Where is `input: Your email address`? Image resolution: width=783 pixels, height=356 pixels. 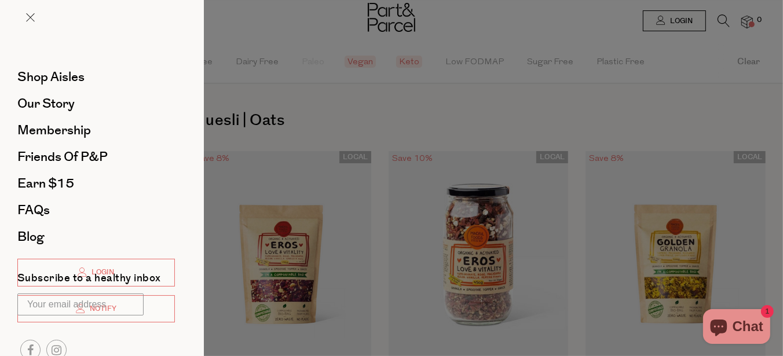 input: Your email address is located at coordinates (81, 305).